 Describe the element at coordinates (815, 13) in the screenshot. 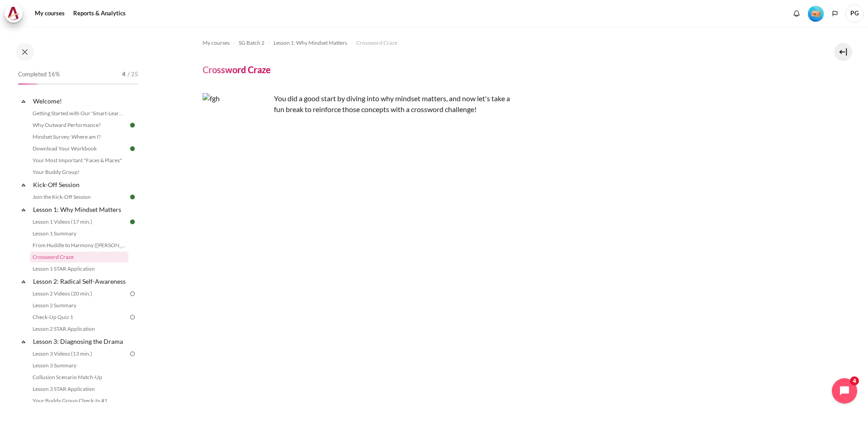

I see `img: Level #1` at that location.